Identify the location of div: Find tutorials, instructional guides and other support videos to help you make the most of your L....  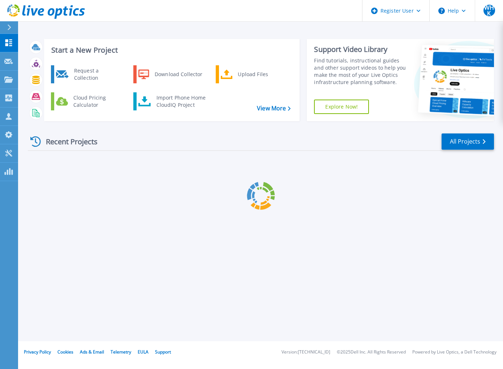
(360, 71).